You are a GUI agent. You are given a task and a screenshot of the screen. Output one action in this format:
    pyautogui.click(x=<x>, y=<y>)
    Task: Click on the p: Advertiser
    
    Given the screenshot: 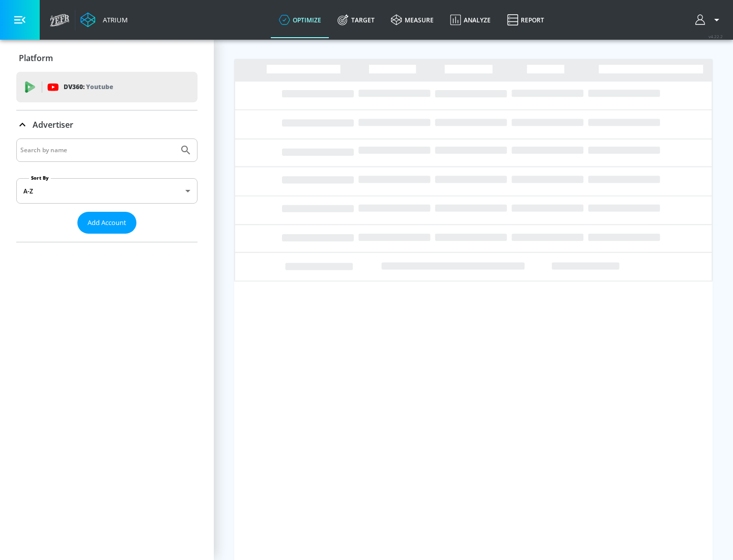 What is the action you would take?
    pyautogui.click(x=53, y=125)
    